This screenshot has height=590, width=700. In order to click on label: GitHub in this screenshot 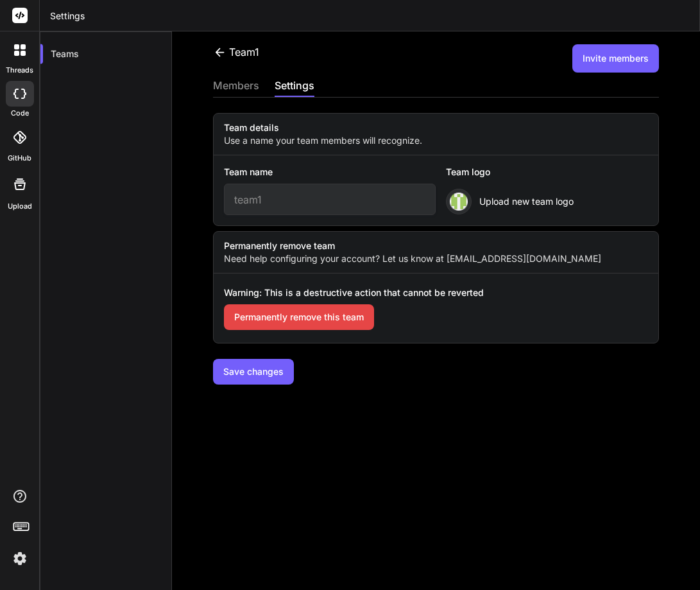, I will do `click(20, 158)`.